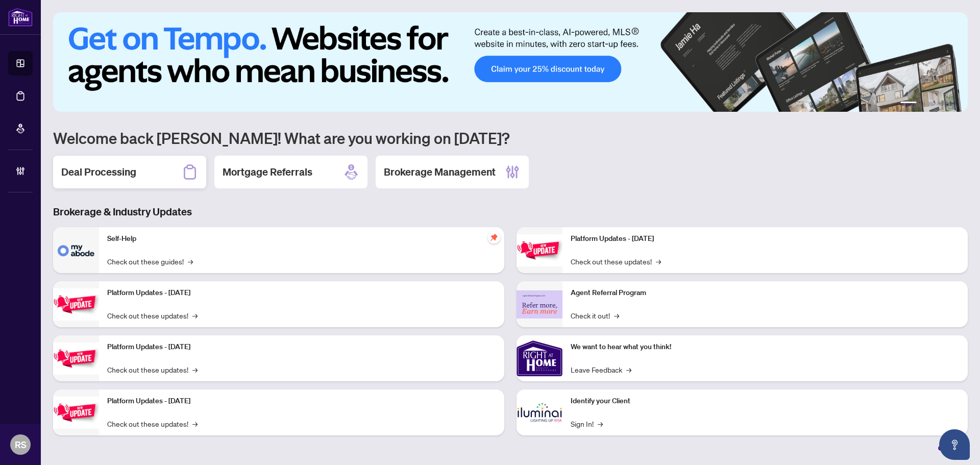 This screenshot has width=980, height=465. What do you see at coordinates (956, 104) in the screenshot?
I see `button: 6` at bounding box center [956, 104].